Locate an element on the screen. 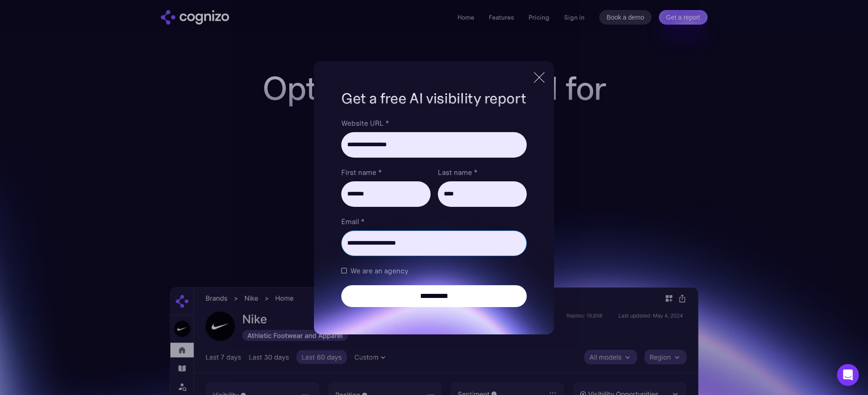  div: Open Intercom Messenger is located at coordinates (848, 375).